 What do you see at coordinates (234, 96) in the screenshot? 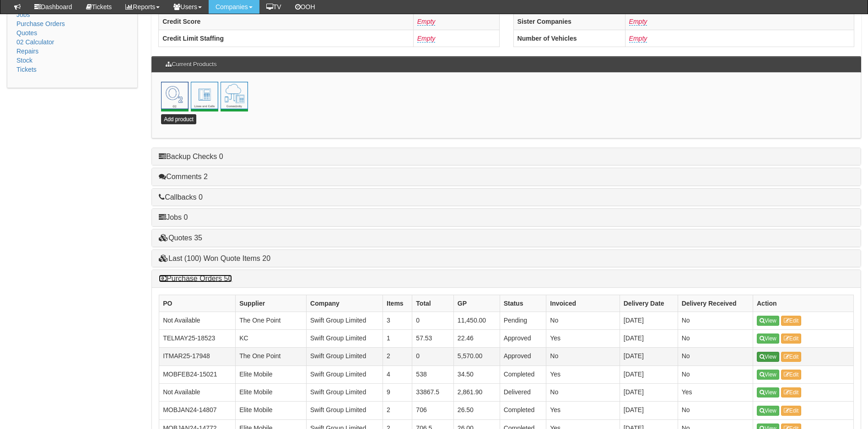
I see `a: commUNITY<br> No from date <br> No to date` at bounding box center [234, 96].